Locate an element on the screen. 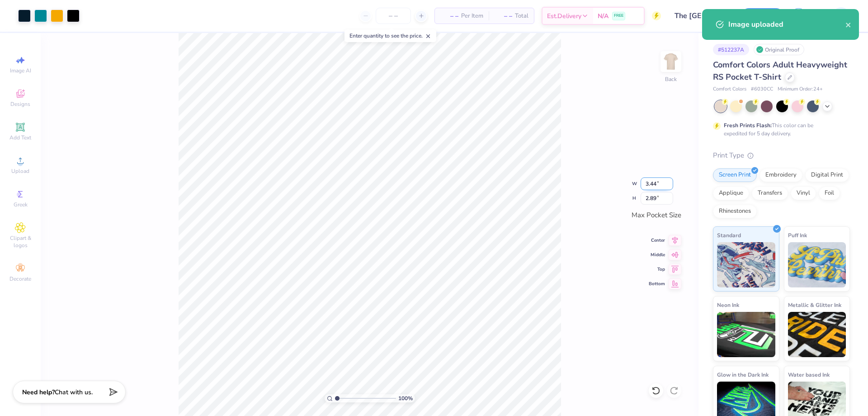 The width and height of the screenshot is (868, 416). div: Transfers is located at coordinates (770, 194).